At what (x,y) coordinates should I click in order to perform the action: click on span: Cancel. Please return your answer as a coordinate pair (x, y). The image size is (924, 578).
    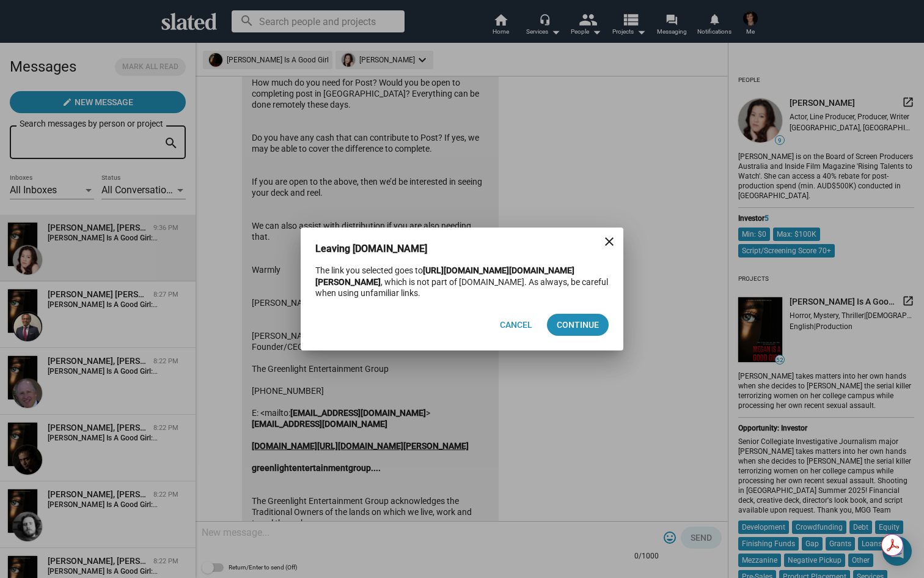
    Looking at the image, I should click on (516, 325).